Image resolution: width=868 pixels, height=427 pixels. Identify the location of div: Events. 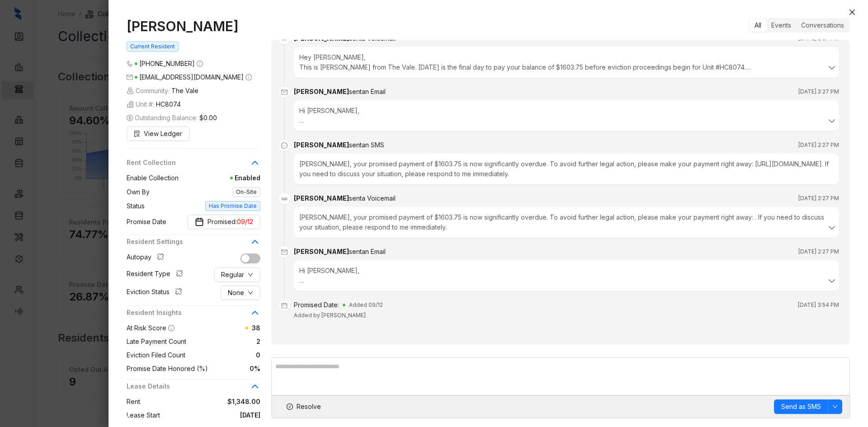
(781, 25).